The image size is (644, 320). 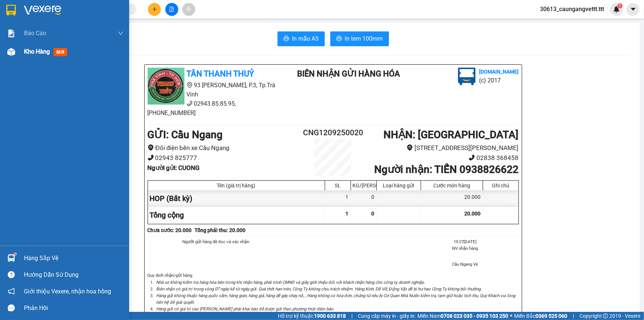 I want to click on div: Ghi chú, so click(x=501, y=186).